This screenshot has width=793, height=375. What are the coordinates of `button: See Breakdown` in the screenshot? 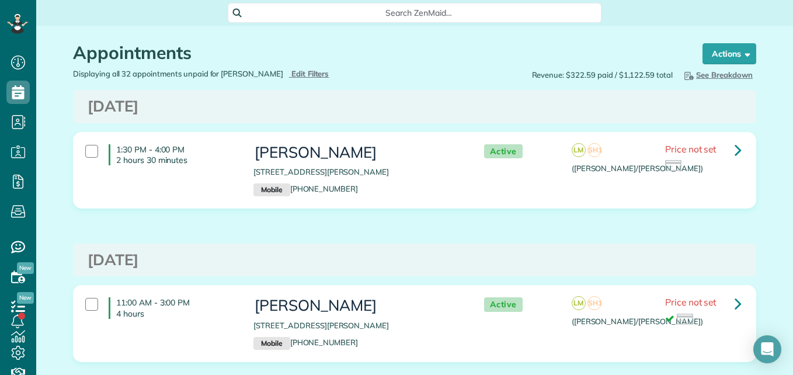 It's located at (717, 75).